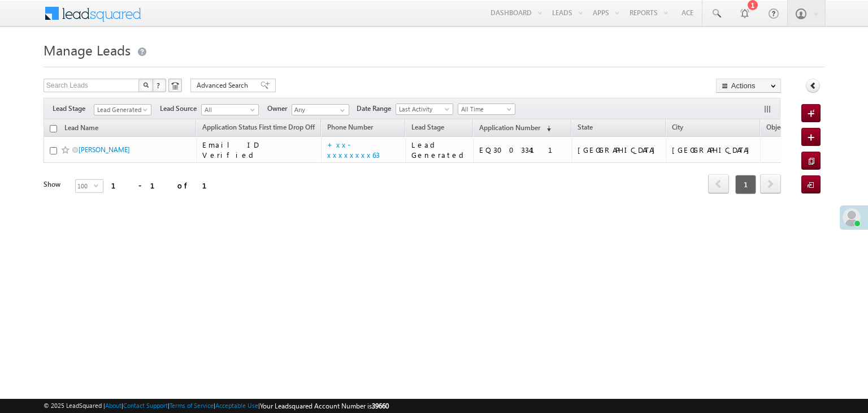 Image resolution: width=868 pixels, height=413 pixels. Describe the element at coordinates (216, 406) in the screenshot. I see `span: © 2025 LeadSquared | | | | |` at that location.